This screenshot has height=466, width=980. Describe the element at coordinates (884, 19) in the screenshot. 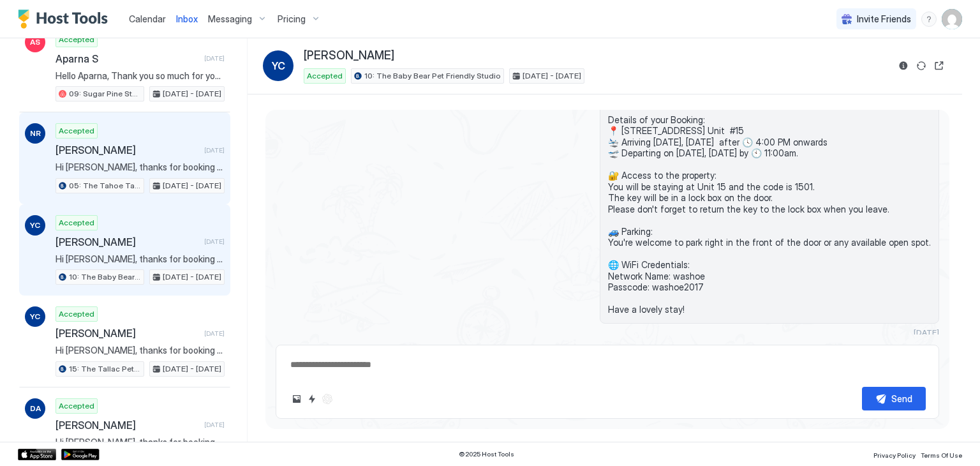

I see `span: Invite Friends` at that location.